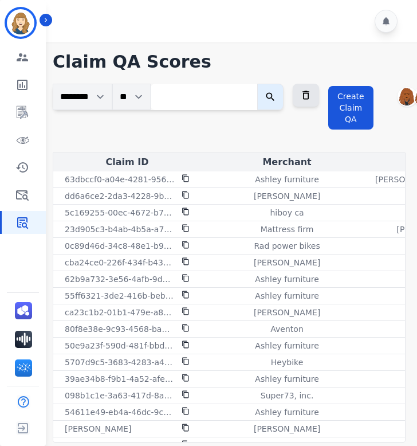 This screenshot has width=417, height=446. What do you see at coordinates (120, 345) in the screenshot?
I see `p: 50e9a23f-590d-481f-bbd1-1426489c3238` at bounding box center [120, 345].